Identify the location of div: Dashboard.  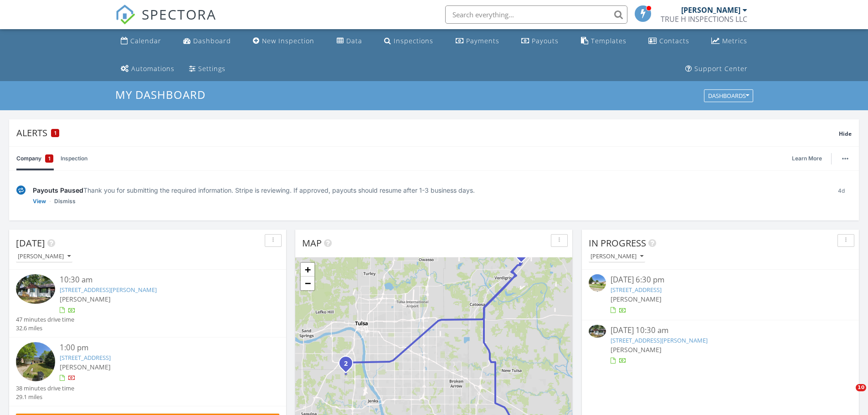
(212, 41).